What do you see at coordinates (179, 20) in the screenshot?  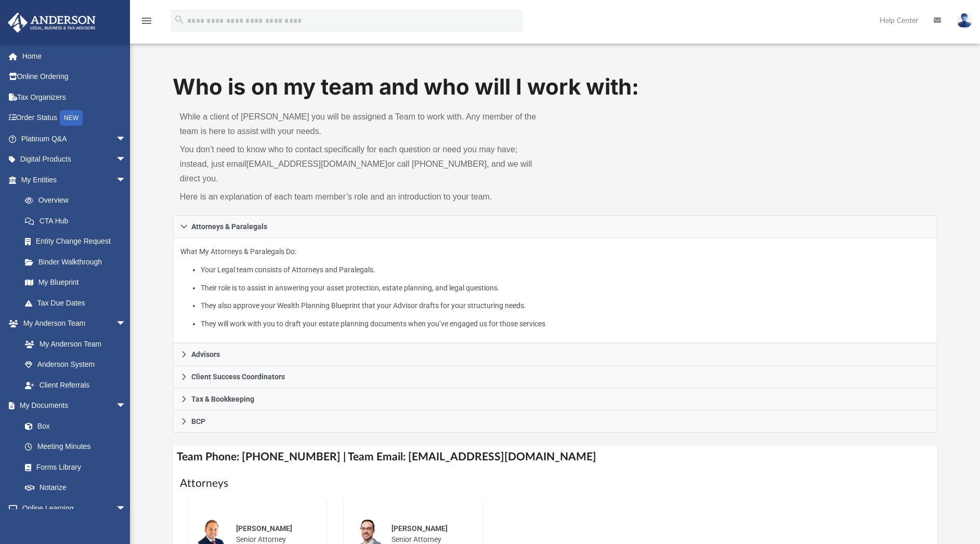 I see `i: search` at bounding box center [179, 20].